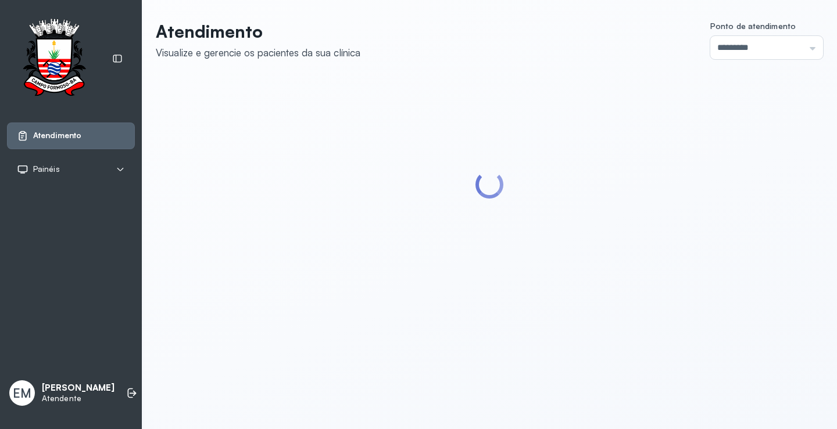 Image resolution: width=837 pixels, height=429 pixels. Describe the element at coordinates (46, 169) in the screenshot. I see `span: Painéis` at that location.